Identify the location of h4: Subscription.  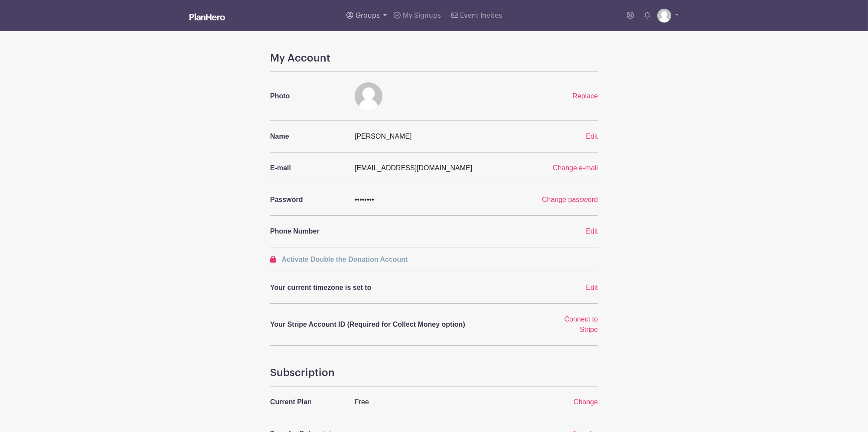
(434, 372).